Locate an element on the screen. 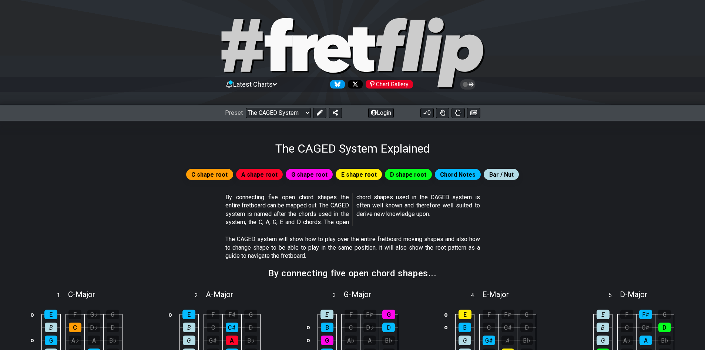 This screenshot has width=705, height=350. p: By connecting five open chord shapes the entire fretboard can be mapped out. The CAGED system is ... is located at coordinates (353, 210).